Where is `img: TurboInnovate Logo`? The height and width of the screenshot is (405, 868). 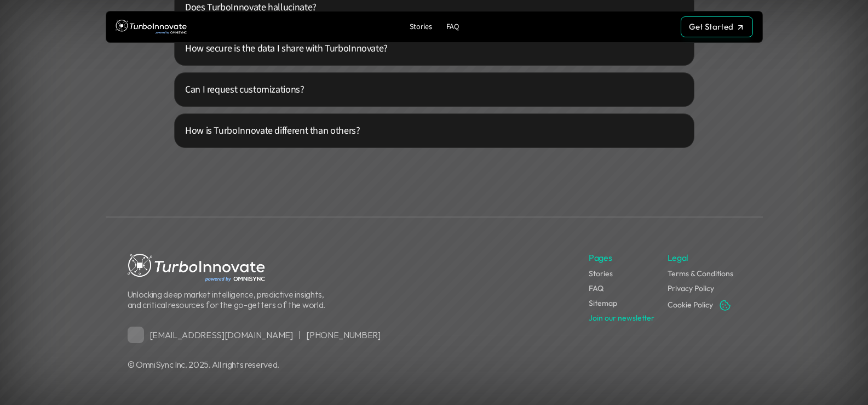 img: TurboInnovate Logo is located at coordinates (151, 27).